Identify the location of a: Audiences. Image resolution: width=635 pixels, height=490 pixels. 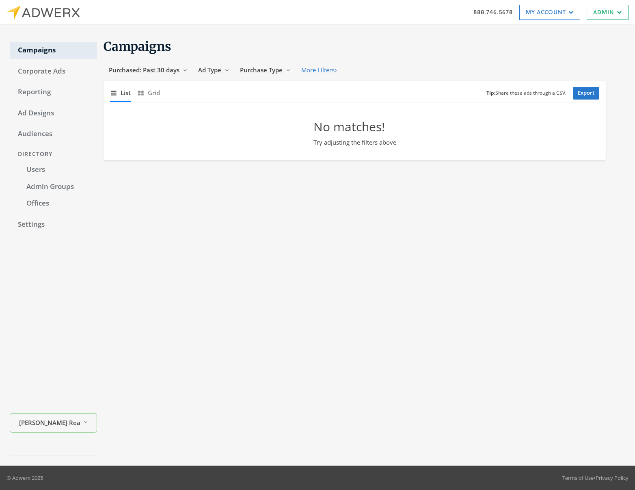
(53, 134).